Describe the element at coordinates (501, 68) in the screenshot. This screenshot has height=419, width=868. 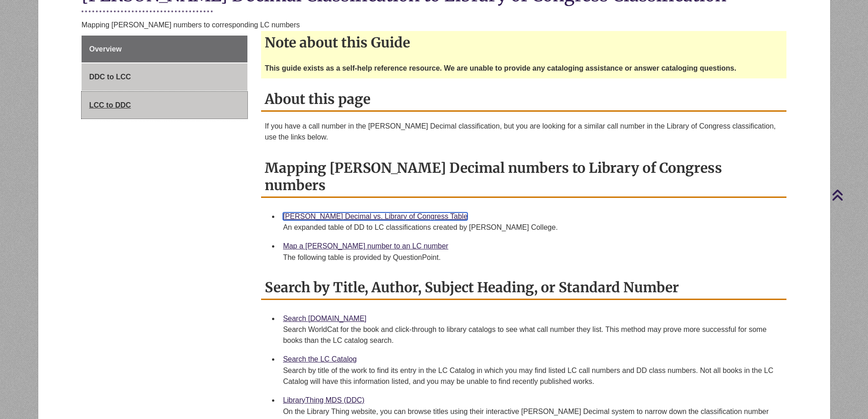
I see `strong: This guide exists as a self-help reference resource. We are unable to provide any cataloging assi...` at that location.